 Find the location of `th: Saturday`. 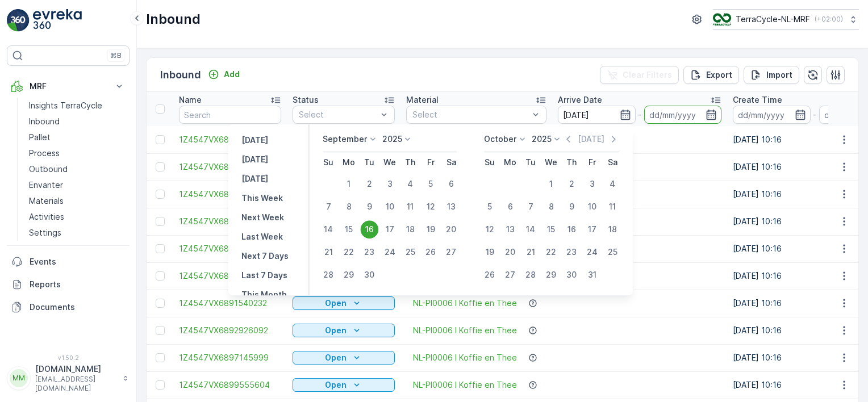

th: Saturday is located at coordinates (612, 162).